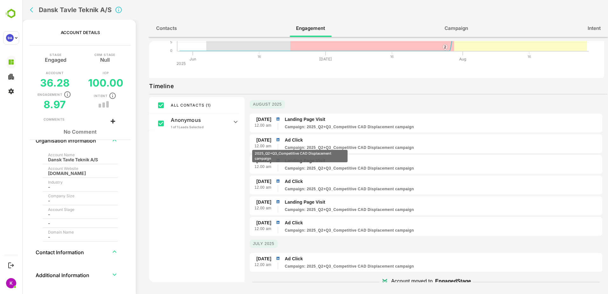 The image size is (608, 294). I want to click on text: Aug, so click(441, 59).